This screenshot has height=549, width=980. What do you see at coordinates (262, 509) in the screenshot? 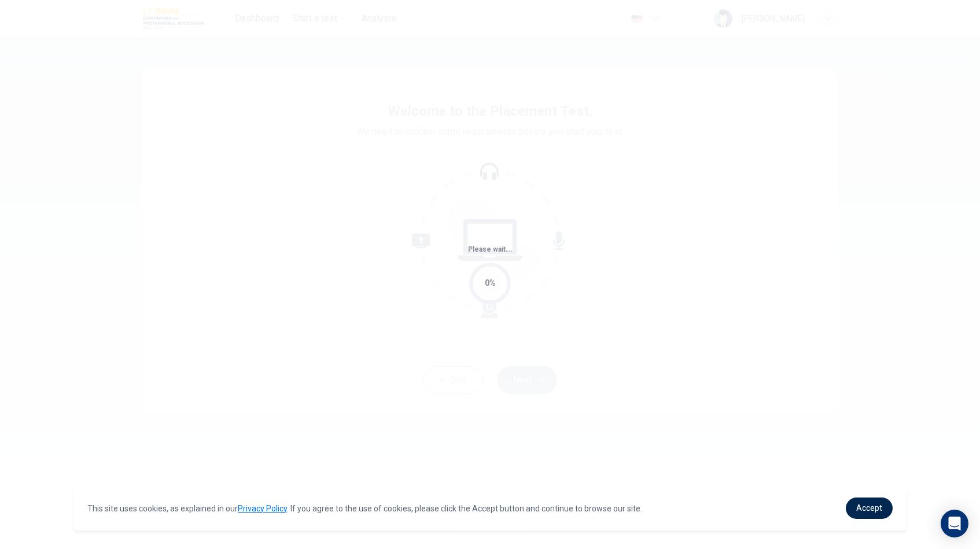
I see `a: Privacy Policy` at bounding box center [262, 509].